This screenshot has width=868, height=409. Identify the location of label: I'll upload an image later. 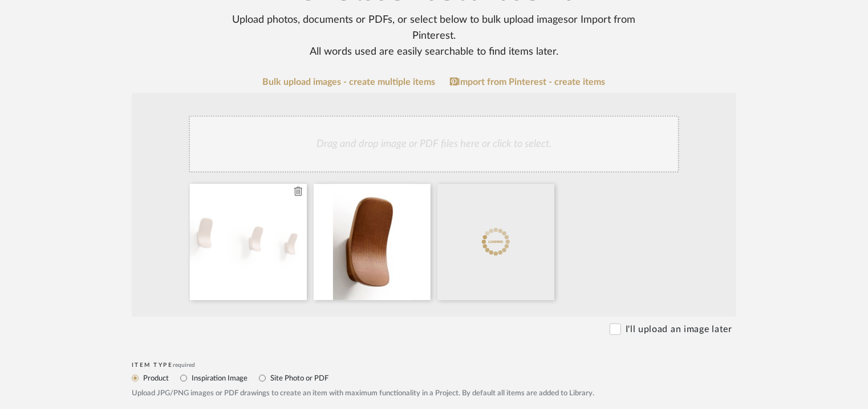
(679, 329).